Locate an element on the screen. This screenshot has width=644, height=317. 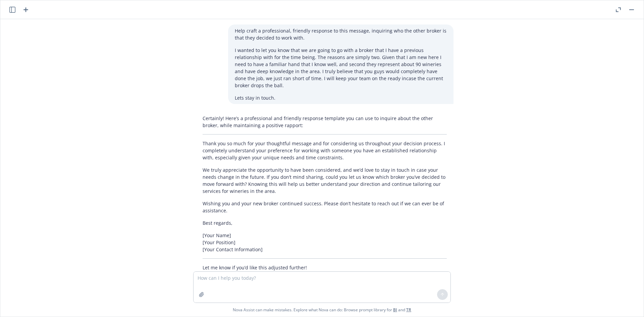
p: Best regards, is located at coordinates (325, 222).